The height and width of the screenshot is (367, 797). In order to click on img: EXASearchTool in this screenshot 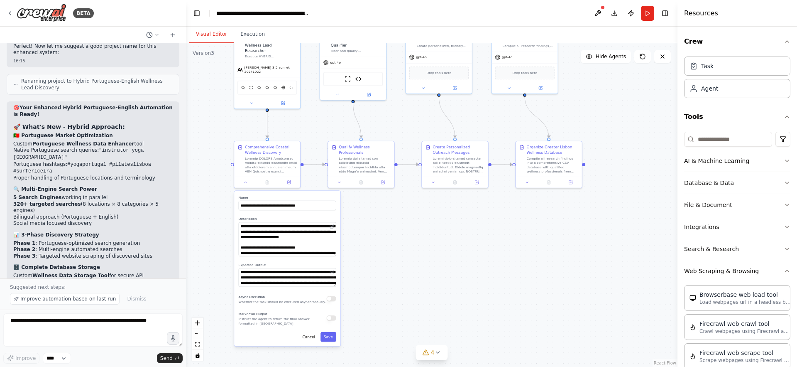, I will do `click(283, 88)`.